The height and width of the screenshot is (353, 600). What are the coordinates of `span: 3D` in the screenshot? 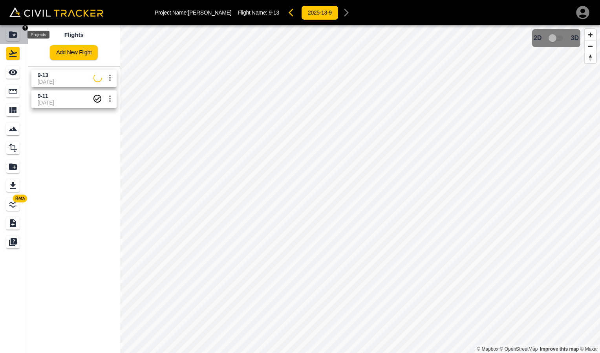 It's located at (575, 38).